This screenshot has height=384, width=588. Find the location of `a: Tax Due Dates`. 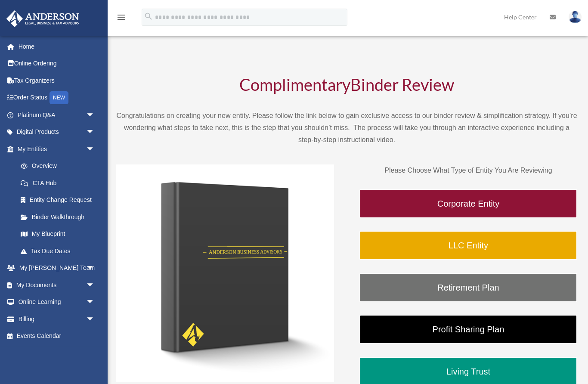

a: Tax Due Dates is located at coordinates (60, 251).